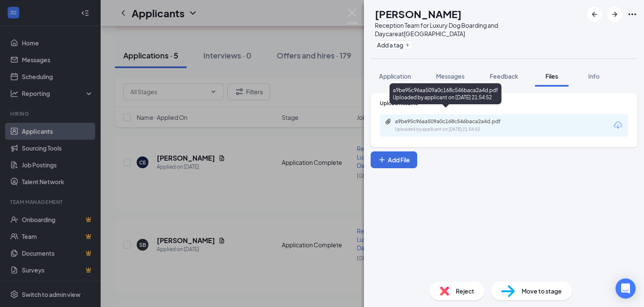  I want to click on svg: Download, so click(618, 125).